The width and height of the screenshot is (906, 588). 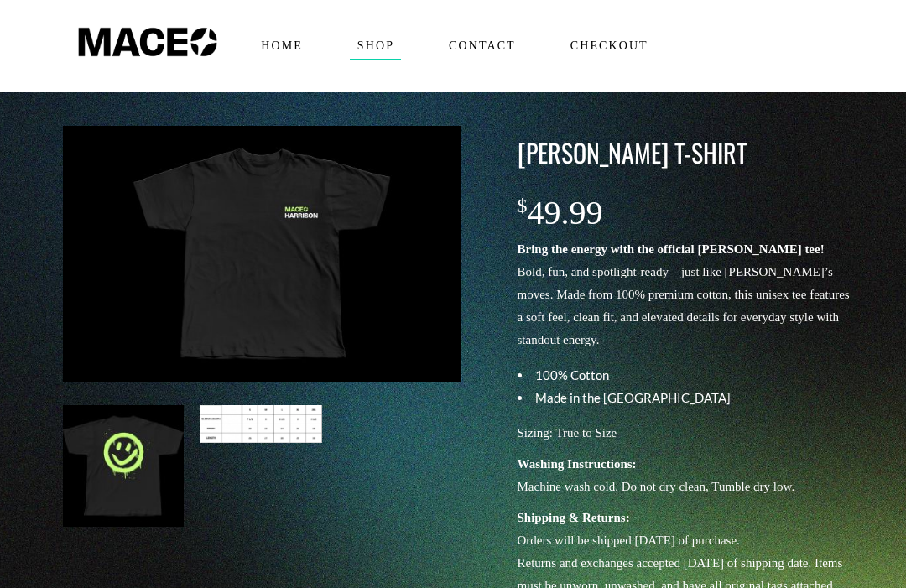 I want to click on img: Maceo Harrison T-Shirt - Image 2, so click(x=124, y=465).